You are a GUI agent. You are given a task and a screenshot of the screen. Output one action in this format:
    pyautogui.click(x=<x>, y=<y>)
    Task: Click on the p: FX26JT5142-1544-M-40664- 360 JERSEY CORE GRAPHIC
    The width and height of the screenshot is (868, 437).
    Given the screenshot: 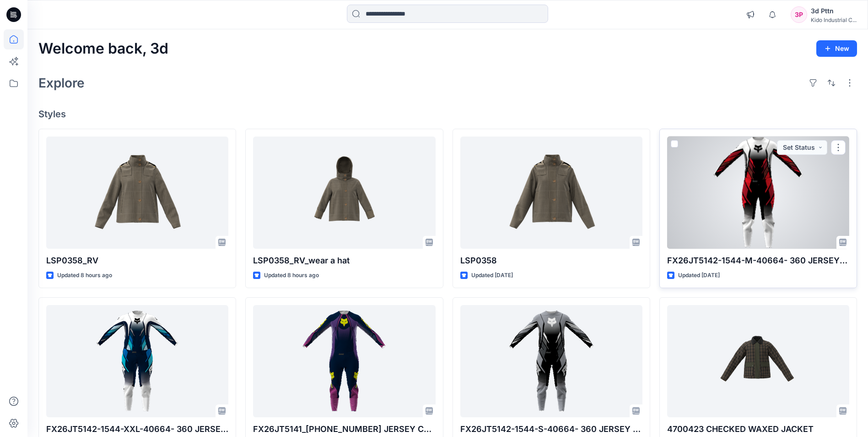 What is the action you would take?
    pyautogui.click(x=758, y=261)
    